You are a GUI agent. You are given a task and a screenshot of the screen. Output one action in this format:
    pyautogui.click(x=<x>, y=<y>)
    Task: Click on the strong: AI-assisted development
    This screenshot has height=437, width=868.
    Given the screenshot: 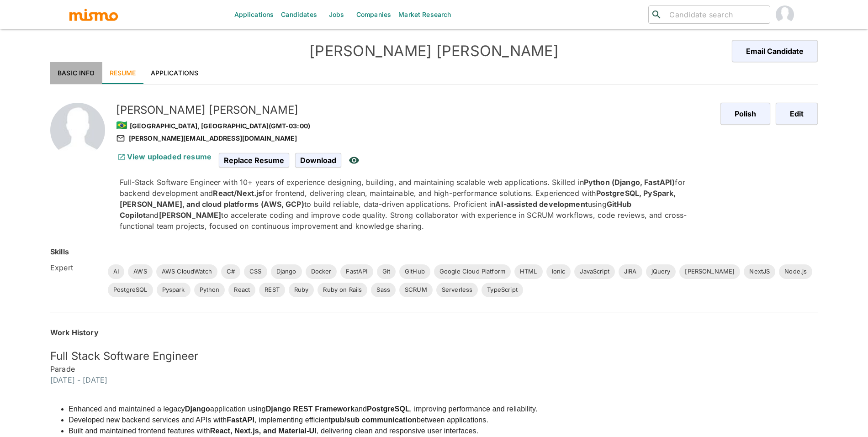 What is the action you would take?
    pyautogui.click(x=541, y=204)
    